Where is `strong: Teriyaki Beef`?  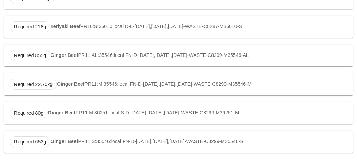 strong: Teriyaki Beef is located at coordinates (65, 26).